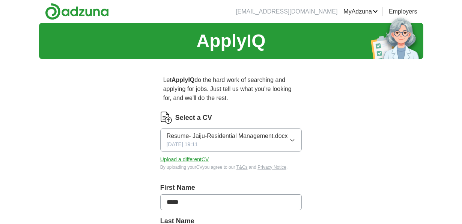 This screenshot has height=224, width=462. Describe the element at coordinates (403, 12) in the screenshot. I see `a: Employers` at that location.